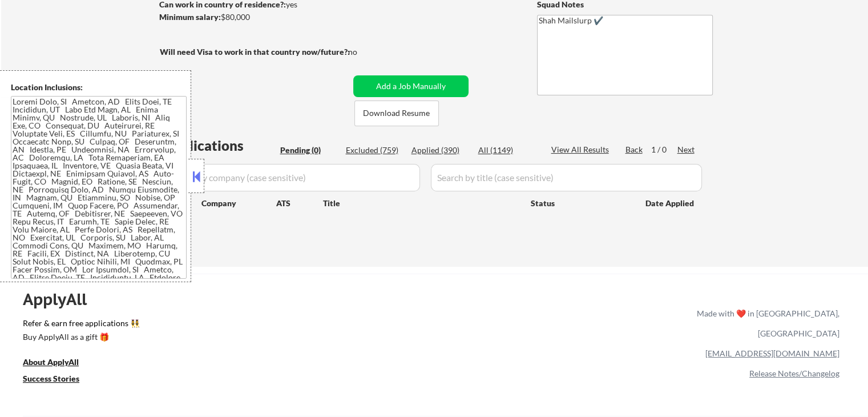 This screenshot has height=417, width=868. I want to click on div: Status, so click(580, 203).